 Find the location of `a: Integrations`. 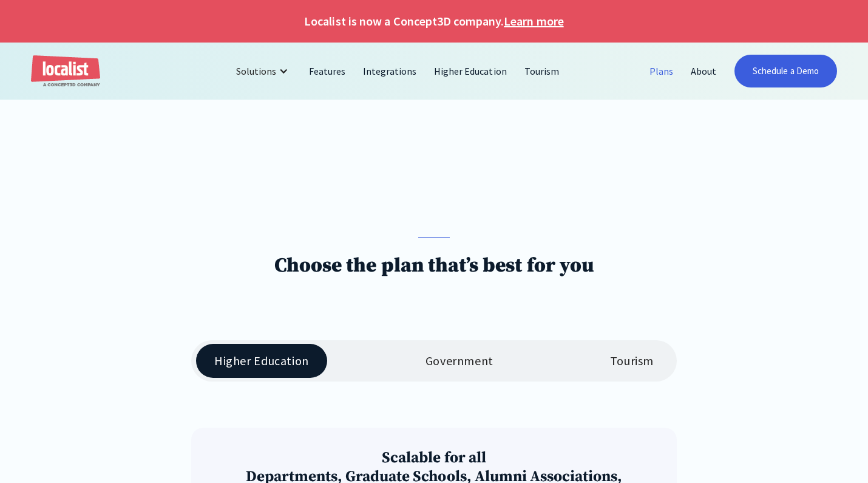

a: Integrations is located at coordinates (389, 71).